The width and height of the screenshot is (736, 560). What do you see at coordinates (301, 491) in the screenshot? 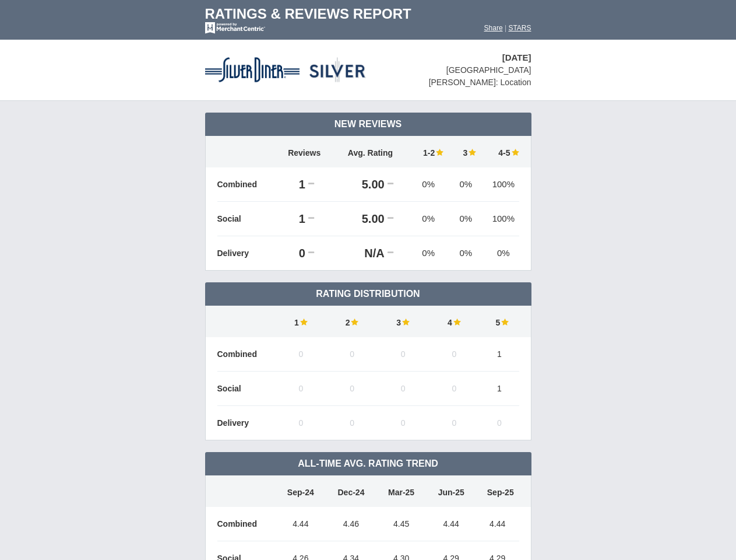
I see `td: Sep-24` at bounding box center [301, 491].